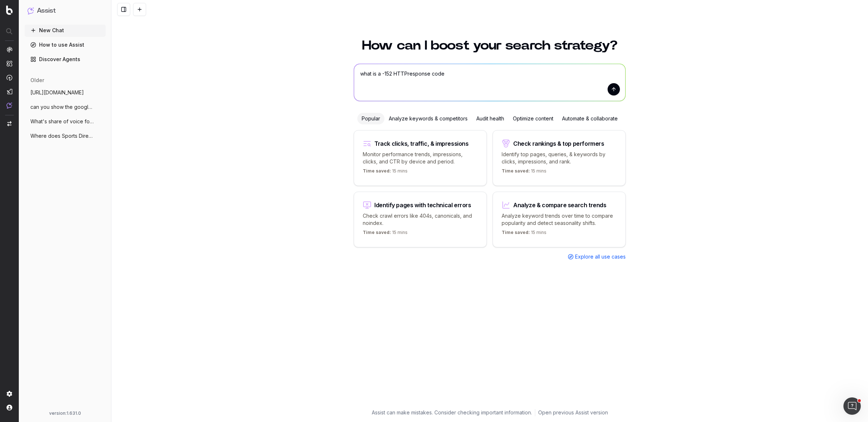 This screenshot has height=422, width=868. I want to click on p: Check crawl errors like 404s, canonicals, and noindex., so click(420, 220).